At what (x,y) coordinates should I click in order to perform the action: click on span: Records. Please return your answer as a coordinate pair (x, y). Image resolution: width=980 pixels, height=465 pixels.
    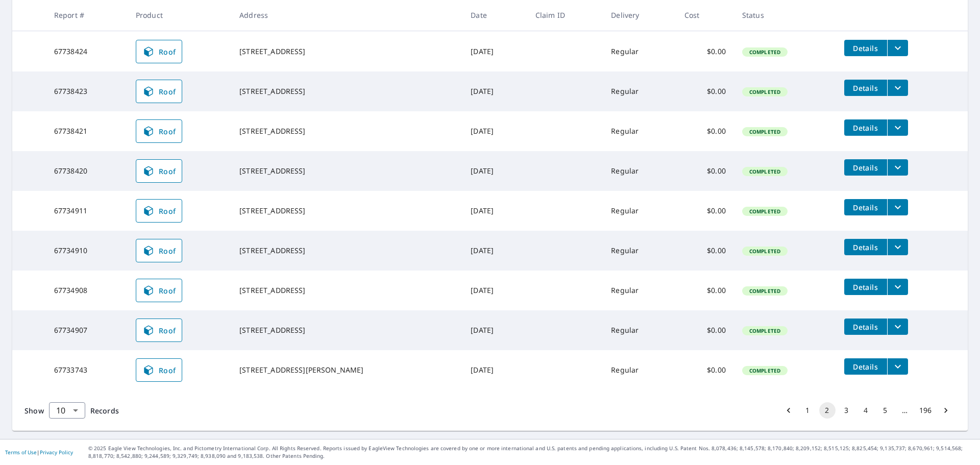
    Looking at the image, I should click on (104, 411).